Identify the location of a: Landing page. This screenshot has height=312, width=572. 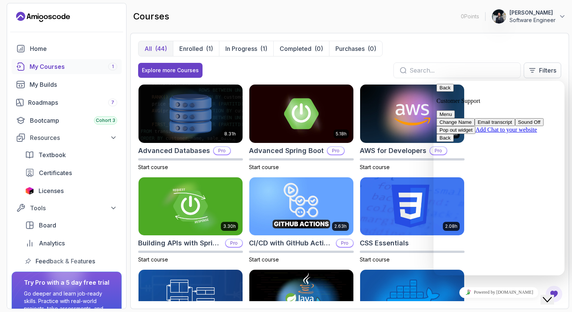
(43, 17).